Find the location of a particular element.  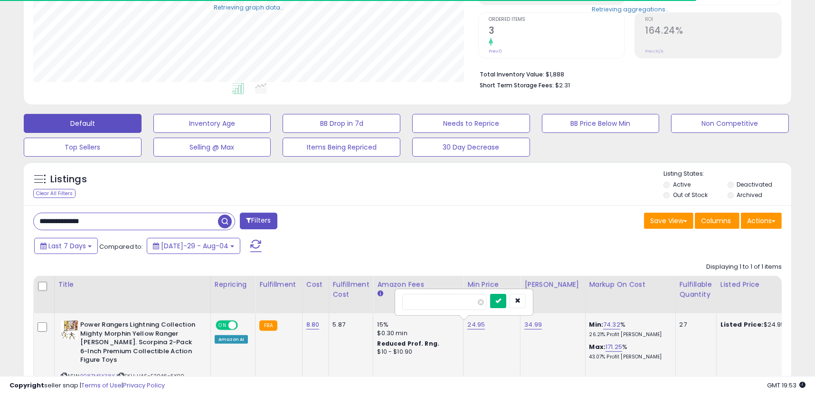

div: seller snap | | is located at coordinates (87, 386).